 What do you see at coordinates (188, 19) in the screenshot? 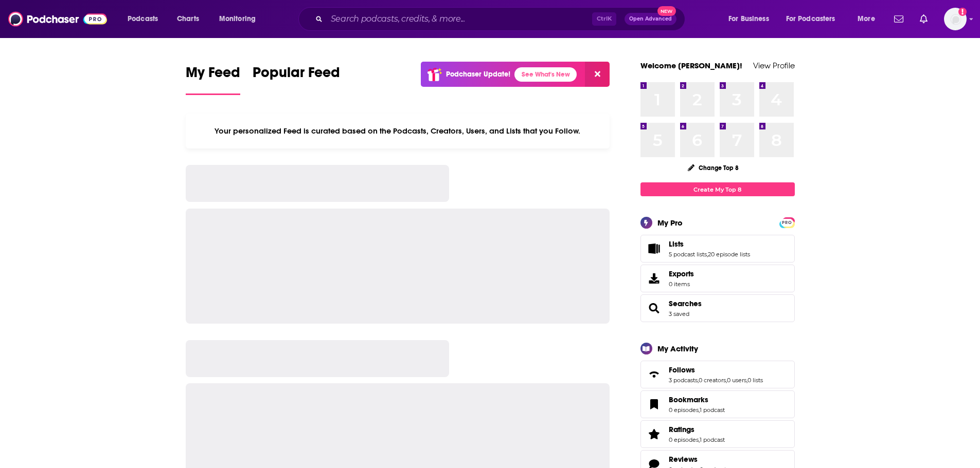
I see `a: Charts` at bounding box center [188, 19].